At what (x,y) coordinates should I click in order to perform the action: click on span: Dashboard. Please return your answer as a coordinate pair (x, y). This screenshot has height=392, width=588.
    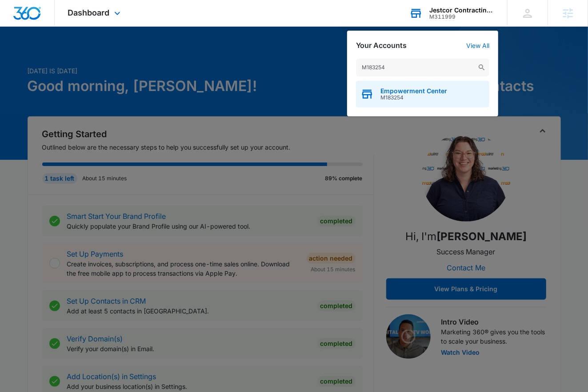
    Looking at the image, I should click on (89, 13).